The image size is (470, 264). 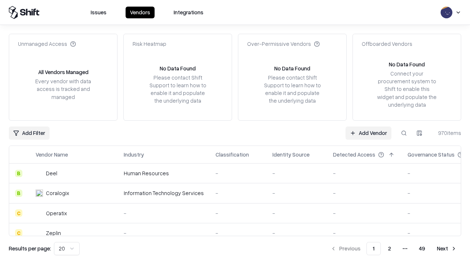 What do you see at coordinates (291, 154) in the screenshot?
I see `div: Identity Source` at bounding box center [291, 154].